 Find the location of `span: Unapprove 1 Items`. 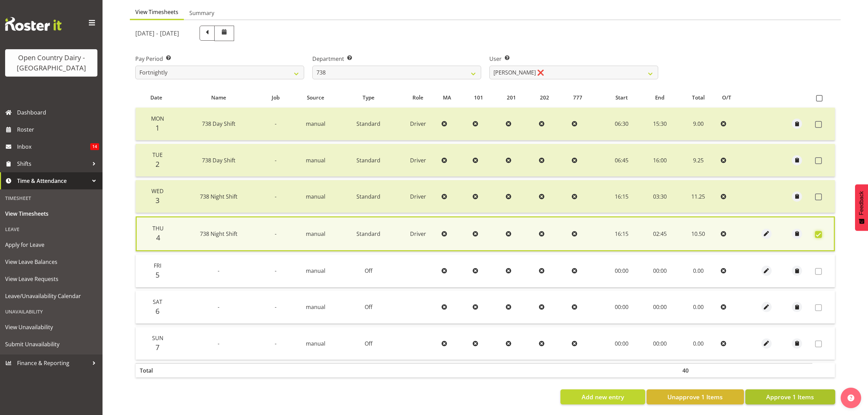

span: Unapprove 1 Items is located at coordinates (696, 397).